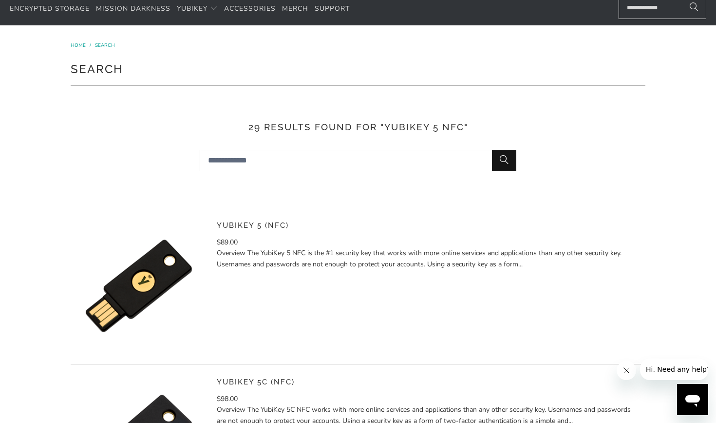 The height and width of the screenshot is (423, 716). Describe the element at coordinates (332, 8) in the screenshot. I see `span: Support` at that location.